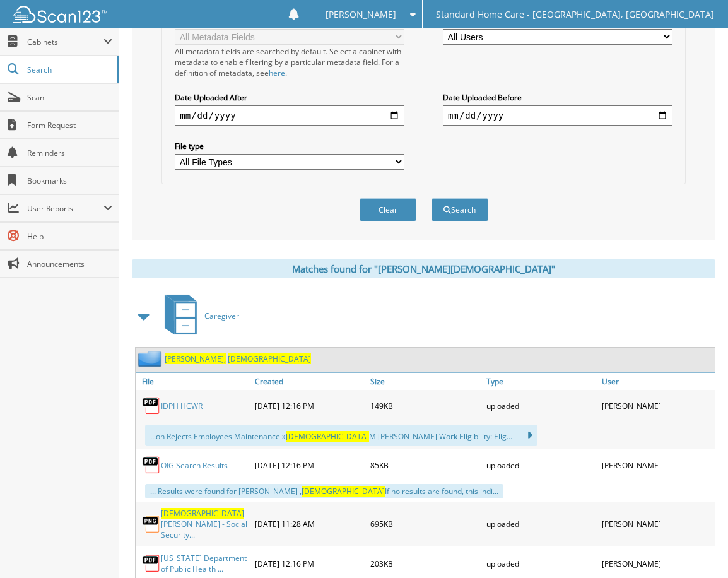  Describe the element at coordinates (69, 69) in the screenshot. I see `span: Search` at that location.